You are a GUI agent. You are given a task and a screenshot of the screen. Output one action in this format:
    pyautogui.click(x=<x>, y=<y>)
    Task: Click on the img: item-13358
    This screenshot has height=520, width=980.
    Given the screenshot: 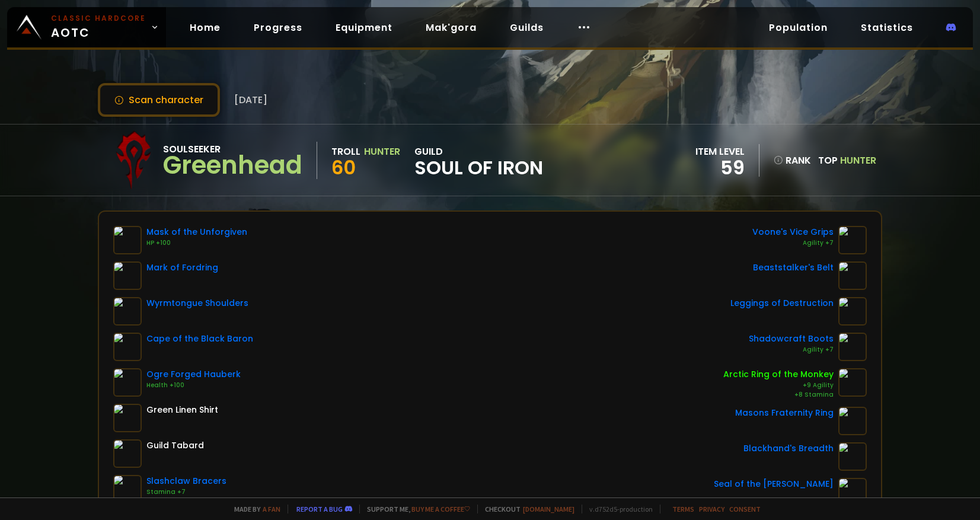 What is the action you would take?
    pyautogui.click(x=127, y=311)
    